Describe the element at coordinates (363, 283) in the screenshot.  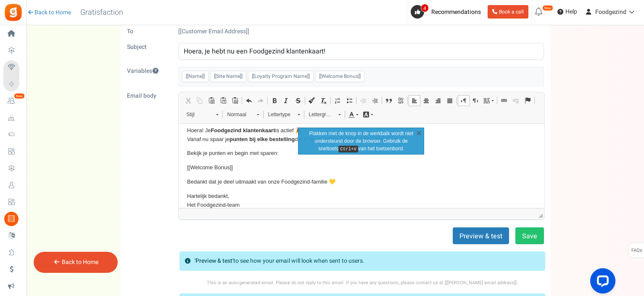
I see `small: This is an auto-generated email. Please do not reply to this email. If you have any questions, pl...` at that location.